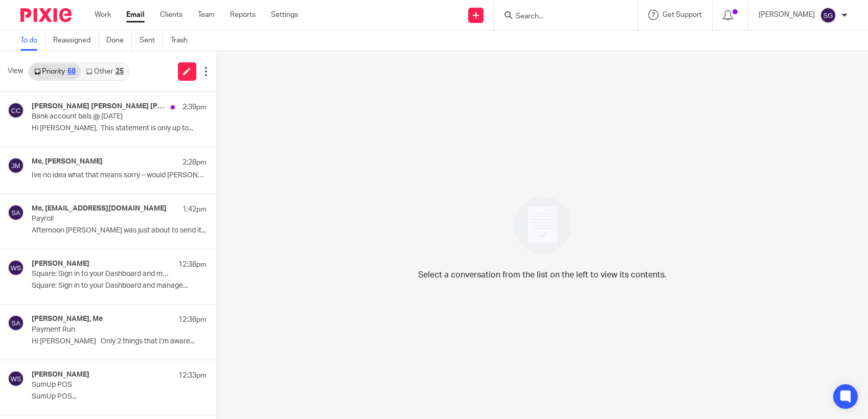 The image size is (868, 419). Describe the element at coordinates (135, 15) in the screenshot. I see `a: Email` at that location.